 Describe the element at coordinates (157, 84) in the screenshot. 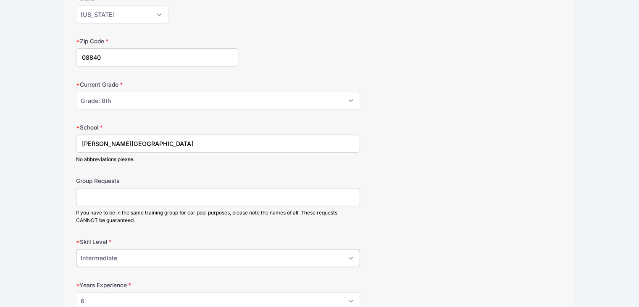

I see `label: Current Grade` at that location.